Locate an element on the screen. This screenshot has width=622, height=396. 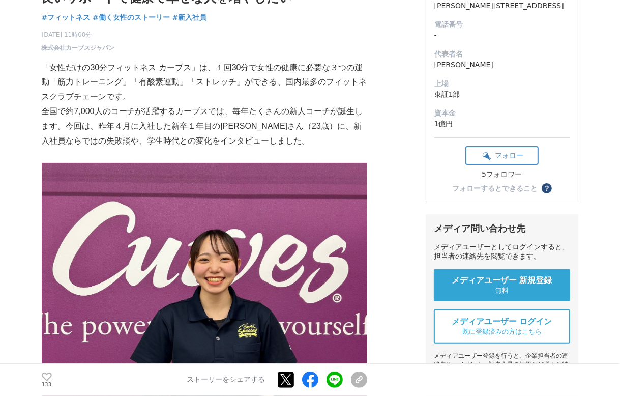
p: ストーリーをシェアする is located at coordinates (226, 380).